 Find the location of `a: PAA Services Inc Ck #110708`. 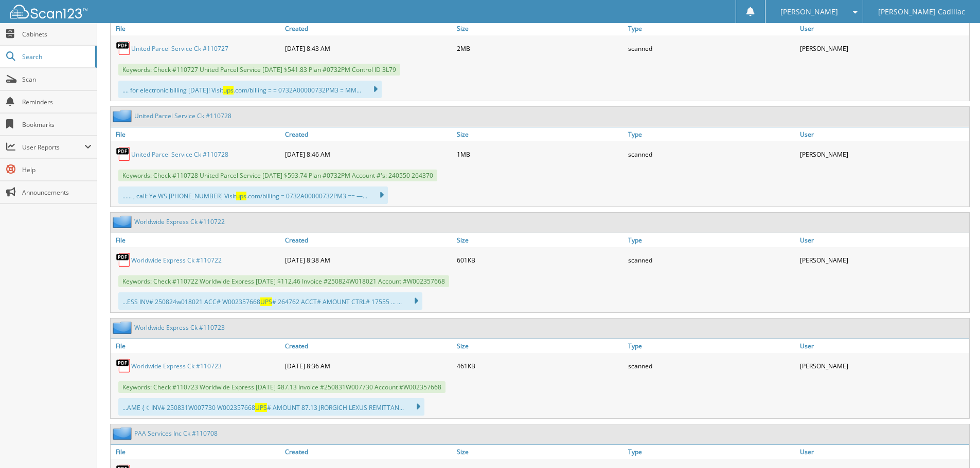

a: PAA Services Inc Ck #110708 is located at coordinates (176, 433).